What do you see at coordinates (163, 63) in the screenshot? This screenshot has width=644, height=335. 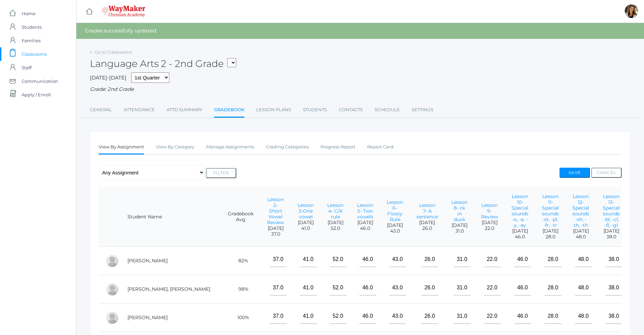 I see `h2: Language Arts 2 - 2nd Grade` at bounding box center [163, 63].